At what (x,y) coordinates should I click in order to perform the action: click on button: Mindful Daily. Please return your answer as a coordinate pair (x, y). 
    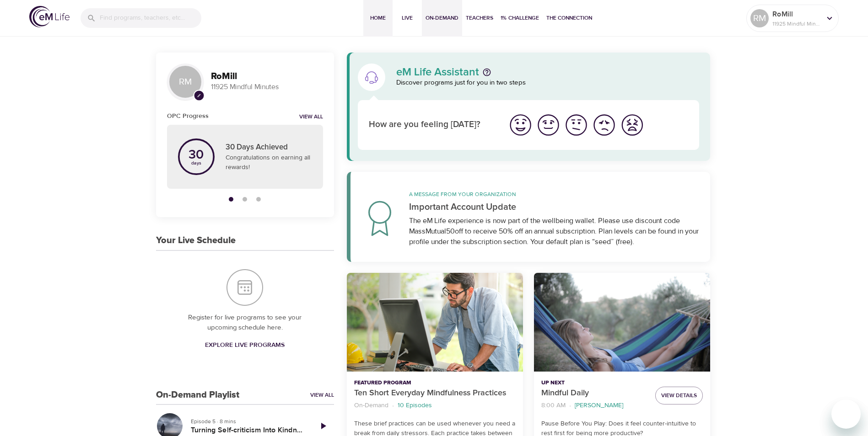
    Looking at the image, I should click on (622, 323).